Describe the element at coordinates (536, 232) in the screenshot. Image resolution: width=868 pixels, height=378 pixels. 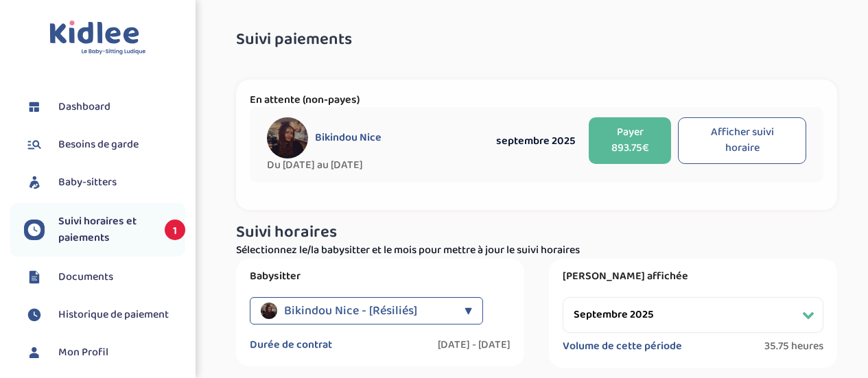
I see `h3: Suivi horaires` at that location.